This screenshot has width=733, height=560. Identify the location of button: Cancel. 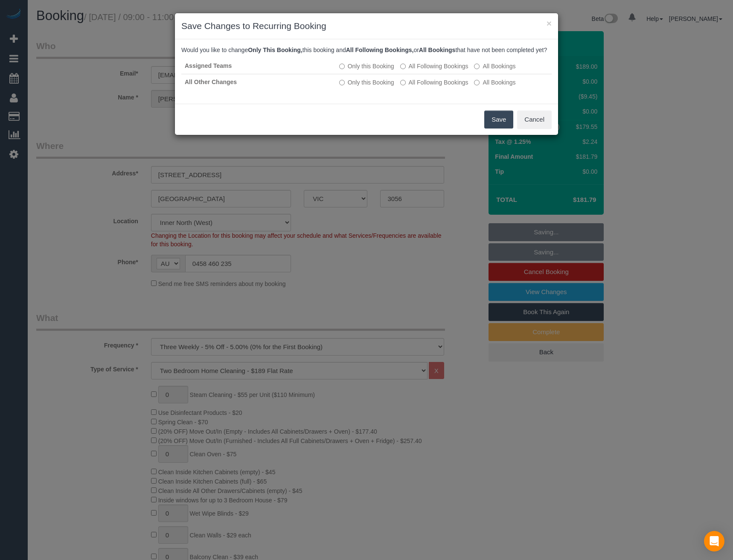
(534, 119).